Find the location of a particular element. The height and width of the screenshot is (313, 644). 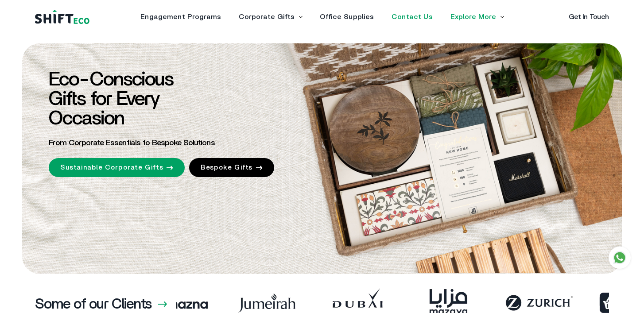

span: From Corporate Essentials to Bespoke Solutions is located at coordinates (132, 143).